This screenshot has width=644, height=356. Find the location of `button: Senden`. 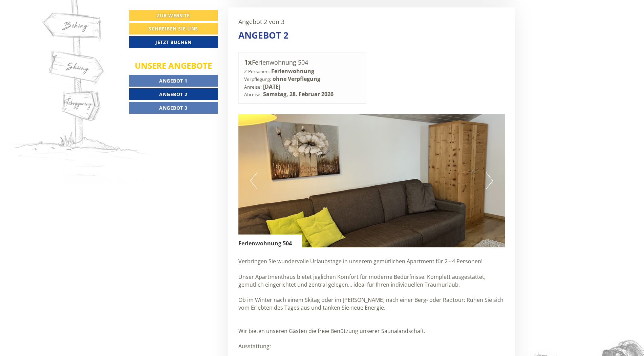

button: Senden is located at coordinates (246, 184).